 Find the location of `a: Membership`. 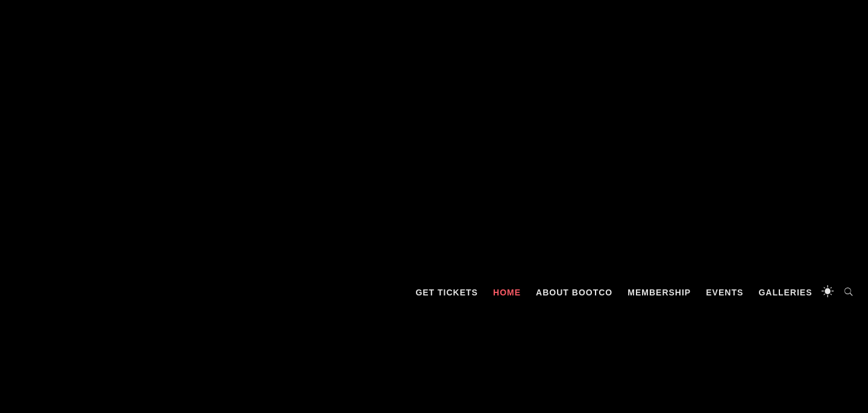

a: Membership is located at coordinates (659, 292).